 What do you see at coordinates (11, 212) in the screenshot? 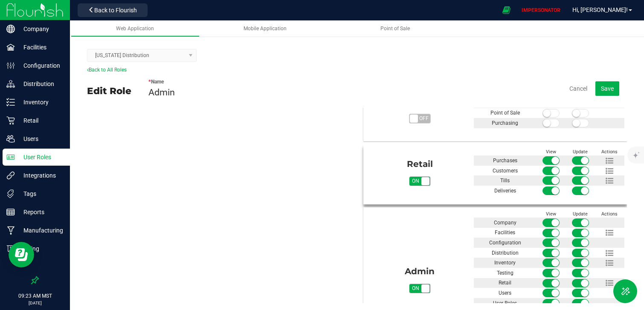
I see `inline-svg: Reports` at bounding box center [11, 212].